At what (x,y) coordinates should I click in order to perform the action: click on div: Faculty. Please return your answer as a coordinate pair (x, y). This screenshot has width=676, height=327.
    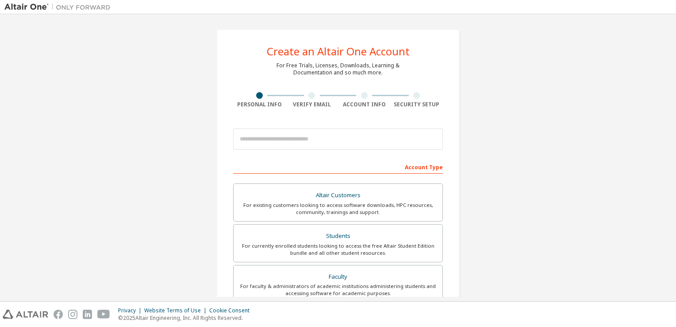
    Looking at the image, I should click on (338, 277).